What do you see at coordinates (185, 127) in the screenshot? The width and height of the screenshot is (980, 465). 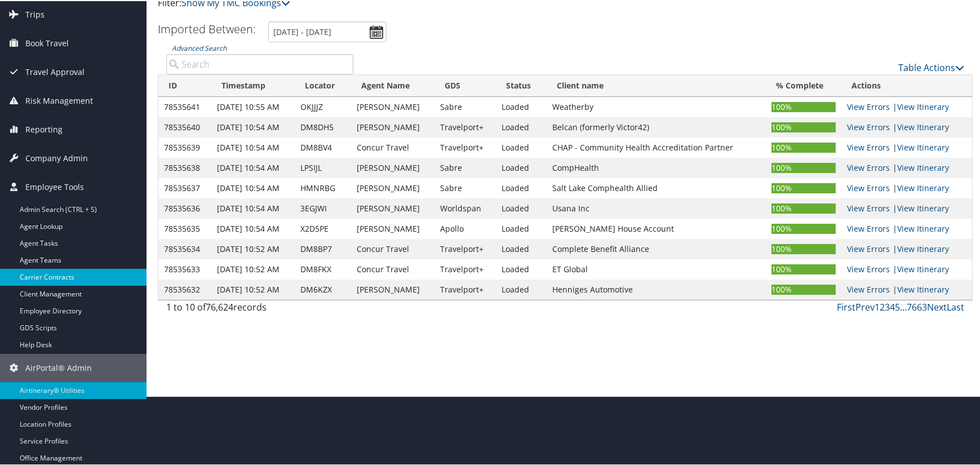 I see `td: 78535640` at bounding box center [185, 127].